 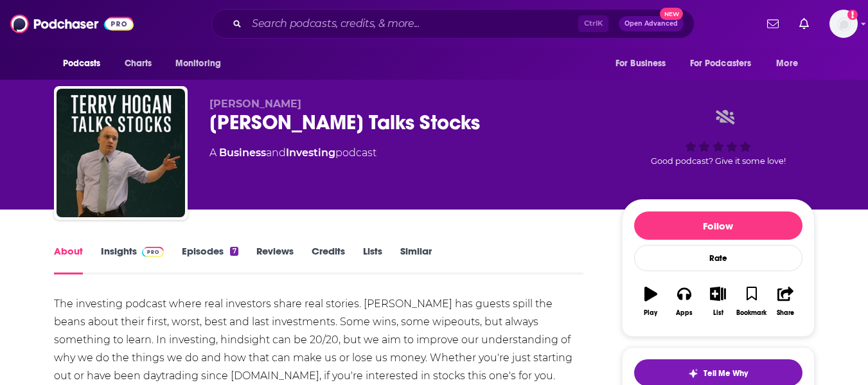 I want to click on span: Podcasts, so click(x=82, y=63).